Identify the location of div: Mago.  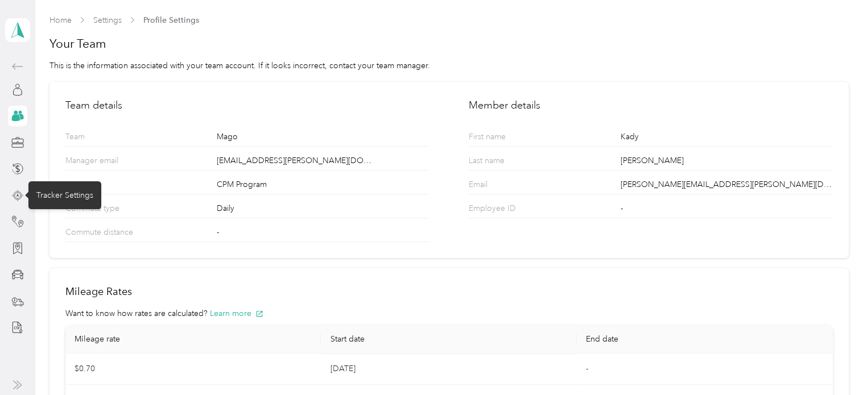
(322, 138).